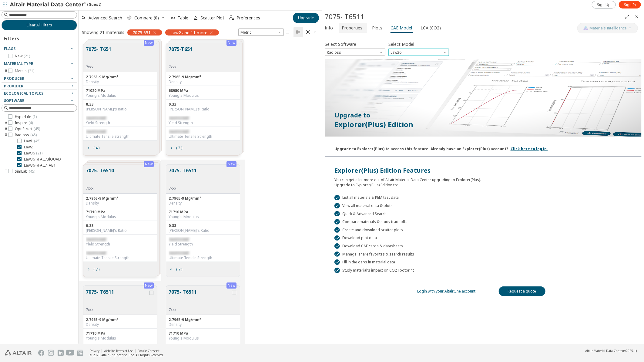  What do you see at coordinates (483, 98) in the screenshot?
I see `img: Paywall-CAE` at bounding box center [483, 98].